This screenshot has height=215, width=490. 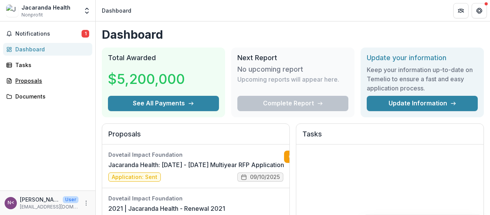 I want to click on a: Proposals, so click(x=47, y=80).